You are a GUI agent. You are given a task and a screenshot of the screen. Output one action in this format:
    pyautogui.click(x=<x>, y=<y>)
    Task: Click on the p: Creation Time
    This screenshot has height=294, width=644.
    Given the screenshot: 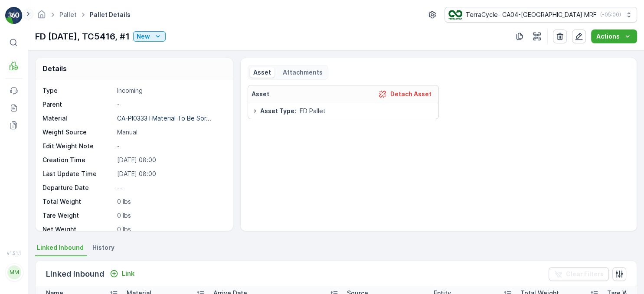 What is the action you would take?
    pyautogui.click(x=78, y=160)
    